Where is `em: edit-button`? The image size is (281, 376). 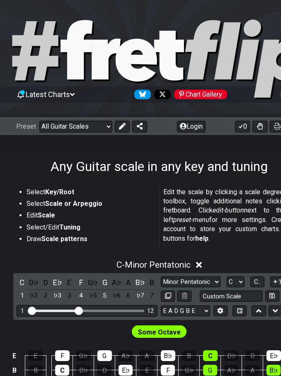 em: edit-button is located at coordinates (229, 210).